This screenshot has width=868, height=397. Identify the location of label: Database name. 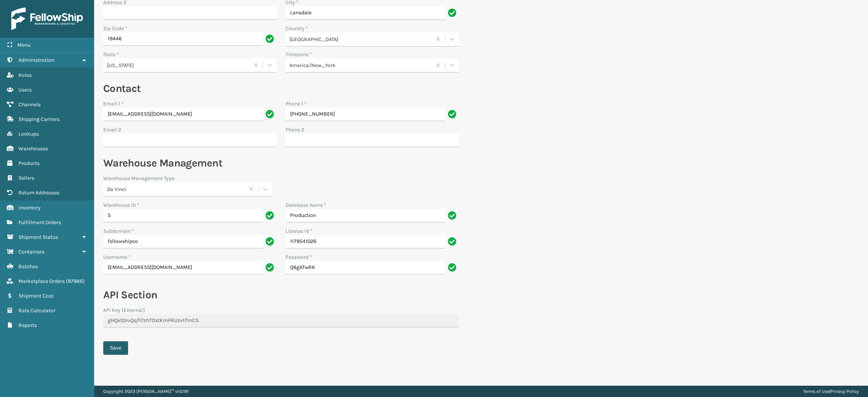
(306, 205).